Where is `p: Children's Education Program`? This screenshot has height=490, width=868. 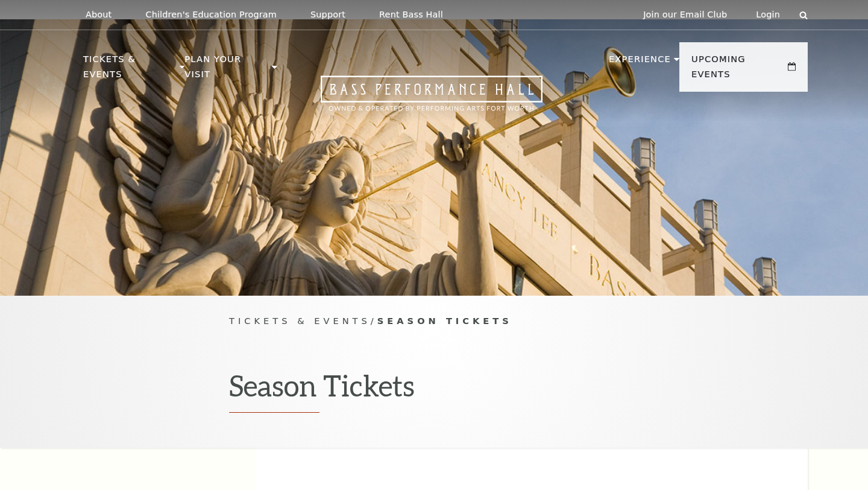
p: Children's Education Program is located at coordinates (211, 14).